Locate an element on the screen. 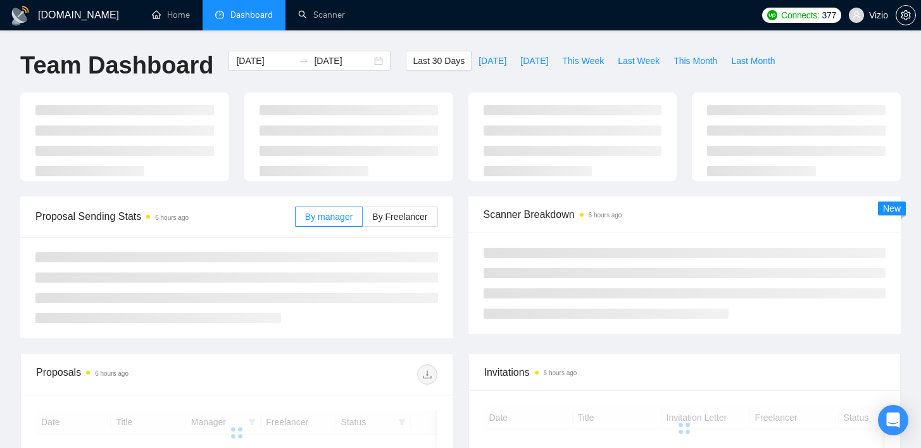 The image size is (921, 448). span: Last Month is located at coordinates (753, 61).